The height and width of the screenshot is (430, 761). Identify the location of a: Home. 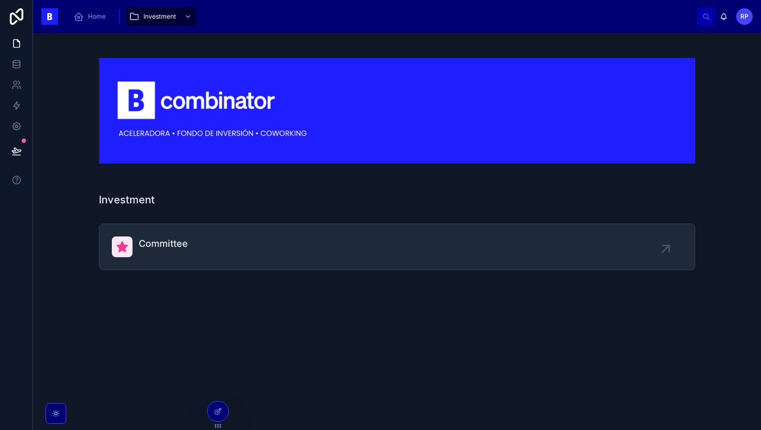
(92, 17).